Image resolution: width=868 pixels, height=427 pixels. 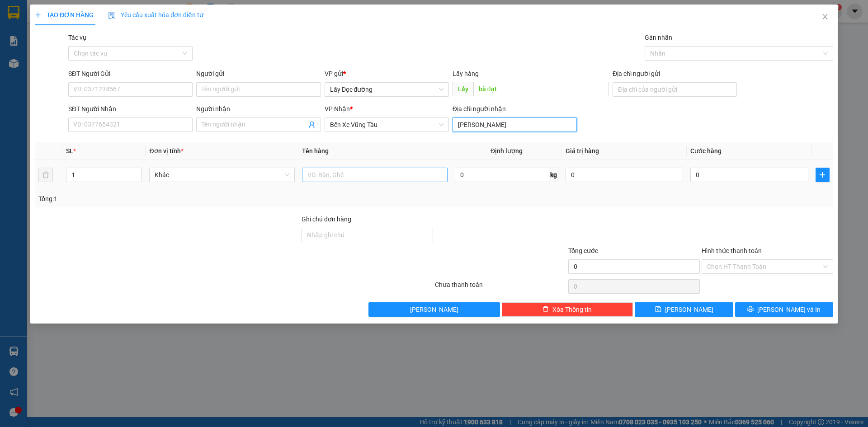 I want to click on span: Lấy Dọc đường, so click(x=387, y=89).